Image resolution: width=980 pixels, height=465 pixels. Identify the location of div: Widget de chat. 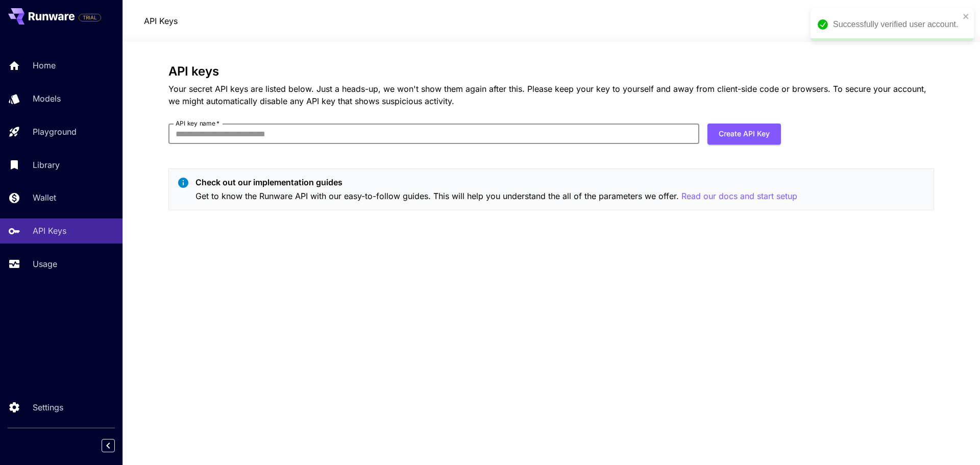
(954, 441).